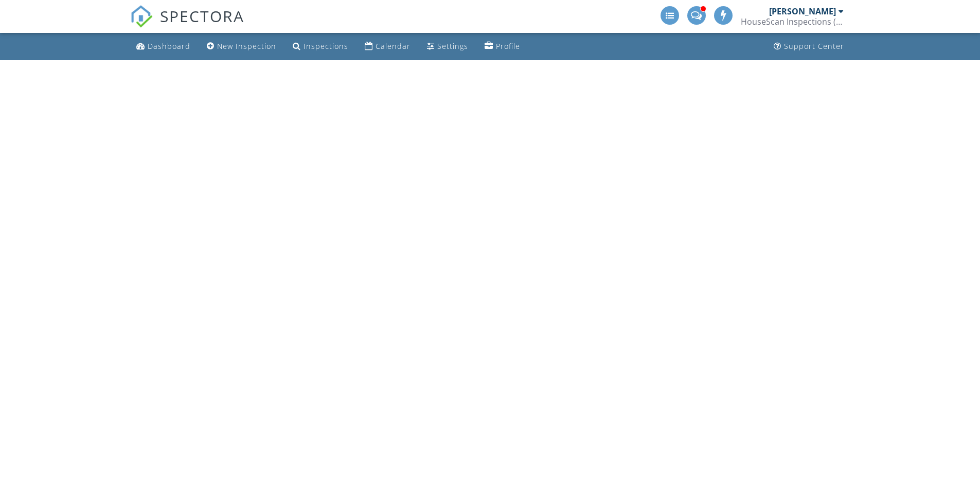  What do you see at coordinates (393, 46) in the screenshot?
I see `div: Calendar` at bounding box center [393, 46].